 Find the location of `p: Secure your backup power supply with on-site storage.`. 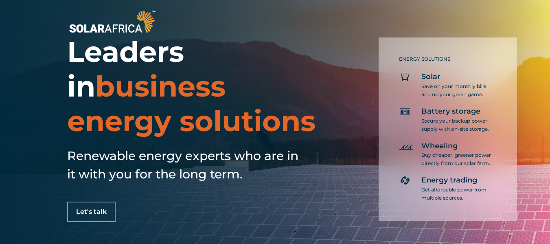

p: Secure your backup power supply with on-site storage. is located at coordinates (457, 125).